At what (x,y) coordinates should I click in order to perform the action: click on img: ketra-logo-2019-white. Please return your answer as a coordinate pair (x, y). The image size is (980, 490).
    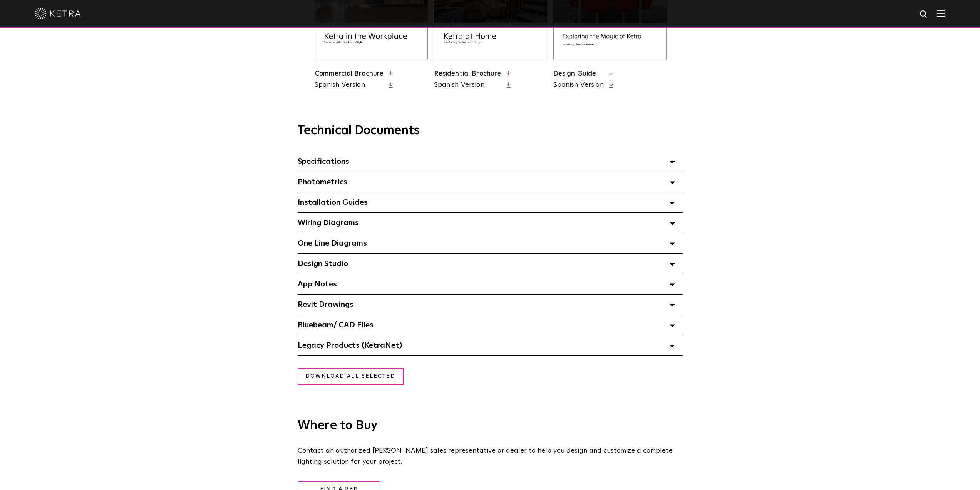
    Looking at the image, I should click on (58, 14).